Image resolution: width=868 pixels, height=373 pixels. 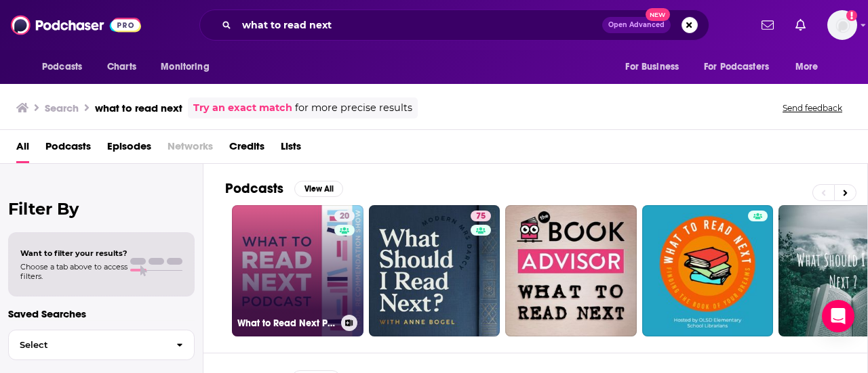 What do you see at coordinates (481, 217) in the screenshot?
I see `span: 75` at bounding box center [481, 217].